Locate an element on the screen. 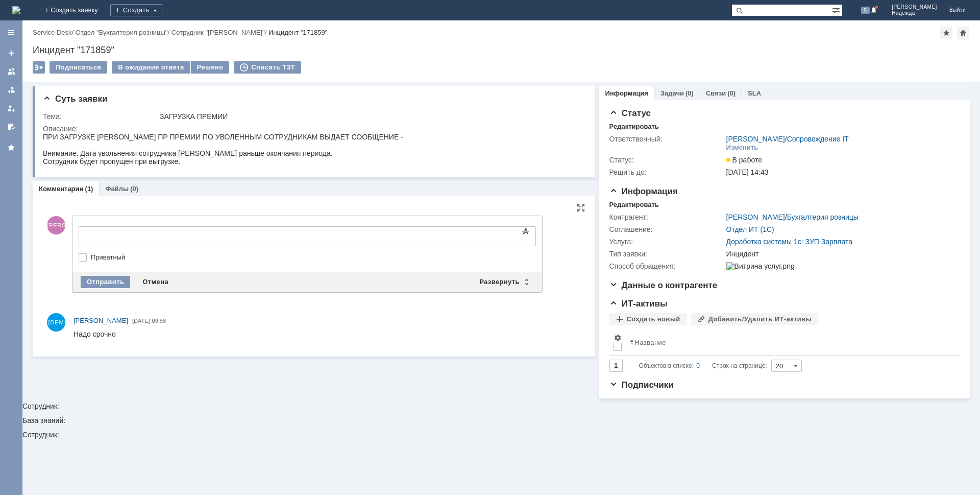 The image size is (980, 495). div: Описание: is located at coordinates (312, 129).